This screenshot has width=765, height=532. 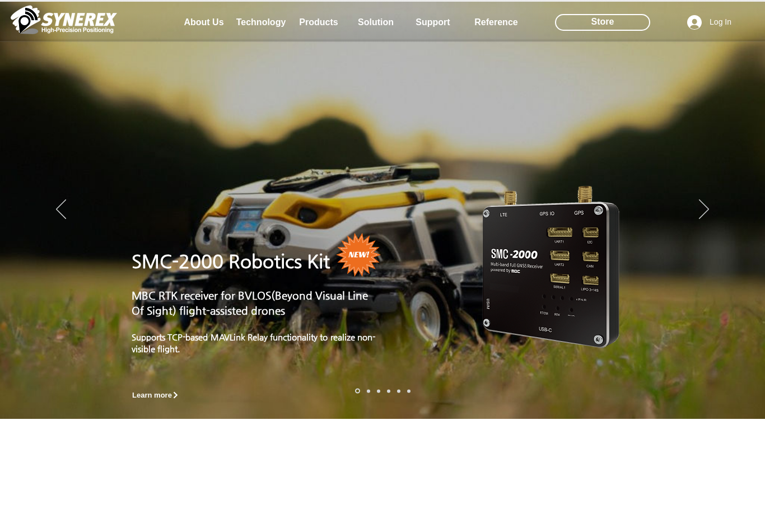 I want to click on a: Technology, so click(x=261, y=22).